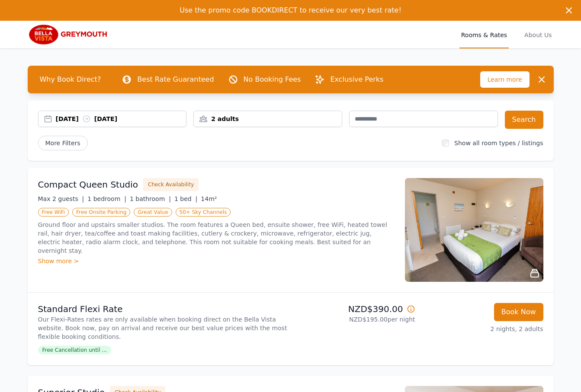 The image size is (581, 392). I want to click on p: Best Rate Guaranteed, so click(175, 80).